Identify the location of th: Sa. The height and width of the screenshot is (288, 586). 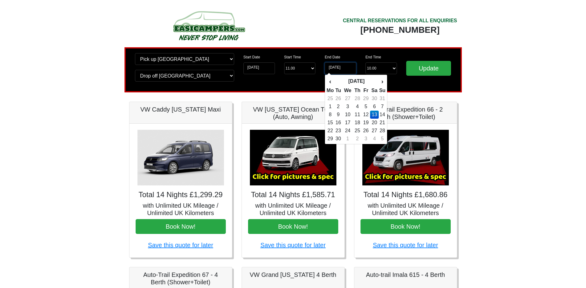
(374, 90).